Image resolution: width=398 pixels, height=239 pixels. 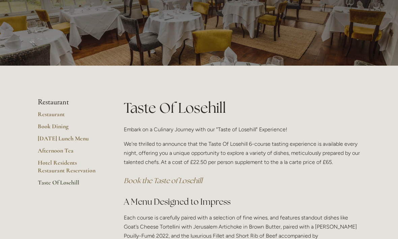 What do you see at coordinates (70, 102) in the screenshot?
I see `li: Restaurant` at bounding box center [70, 102].